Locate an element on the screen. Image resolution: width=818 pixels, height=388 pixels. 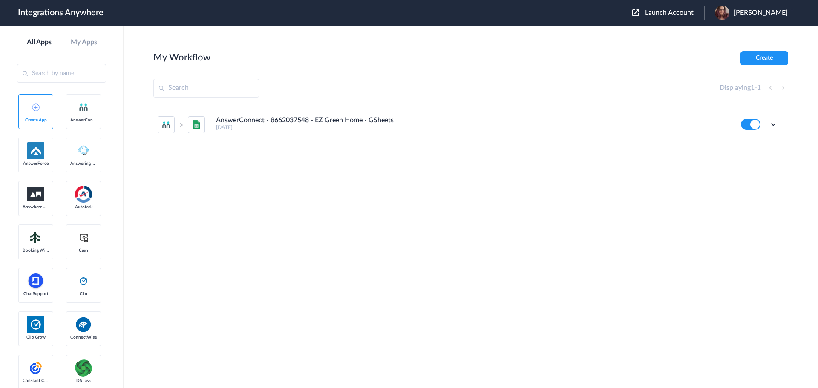
h4: Displaying - is located at coordinates (740, 88).